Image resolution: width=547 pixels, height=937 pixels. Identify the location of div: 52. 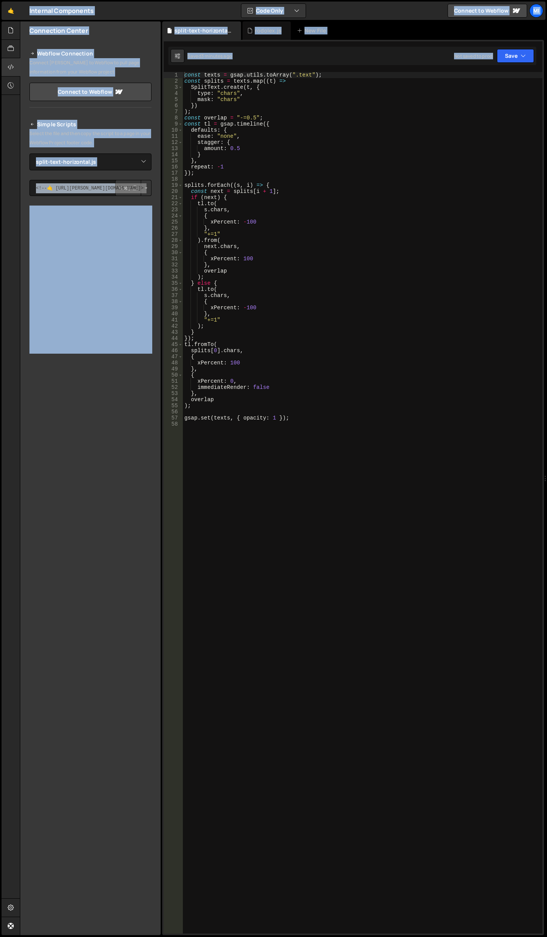
(173, 387).